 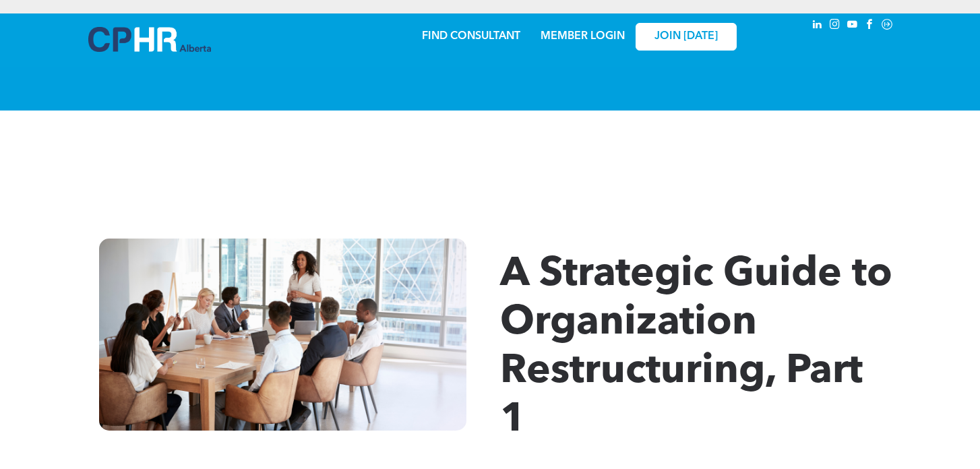 What do you see at coordinates (696, 348) in the screenshot?
I see `span: A Strategic Guide to Organization Restructuring, Part 1` at bounding box center [696, 348].